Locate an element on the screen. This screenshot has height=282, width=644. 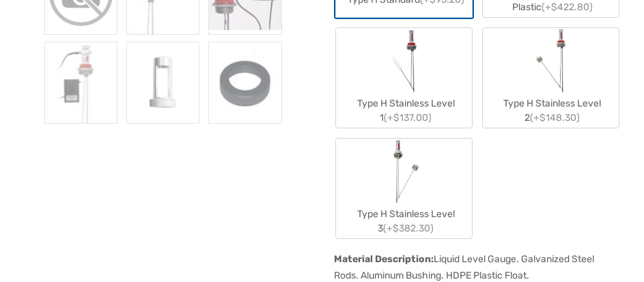
span: (+$382.30) is located at coordinates (409, 228).